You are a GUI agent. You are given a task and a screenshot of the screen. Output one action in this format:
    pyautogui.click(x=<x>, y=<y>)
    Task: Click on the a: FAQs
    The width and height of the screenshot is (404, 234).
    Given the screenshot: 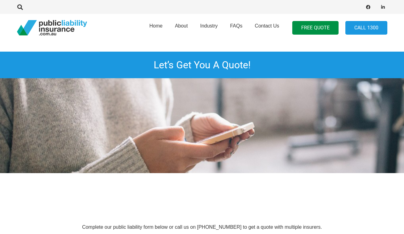 What is the action you would take?
    pyautogui.click(x=236, y=28)
    